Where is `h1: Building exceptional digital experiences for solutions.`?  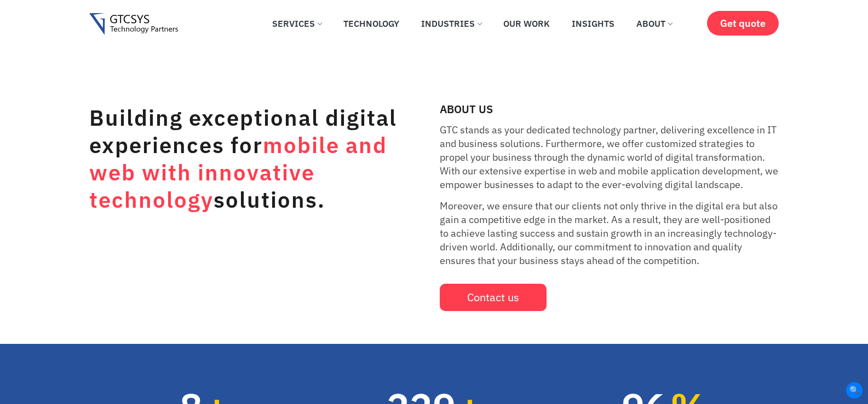
h1: Building exceptional digital experiences for solutions. is located at coordinates (245, 158).